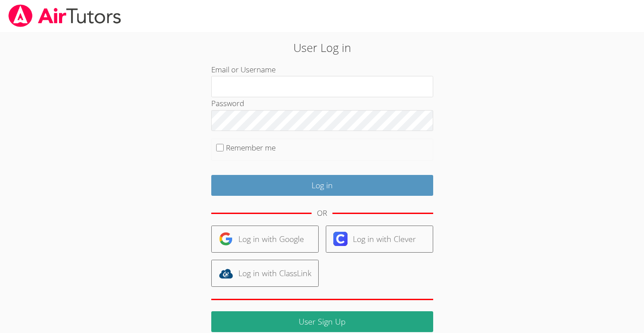 This screenshot has height=333, width=644. Describe the element at coordinates (243, 69) in the screenshot. I see `label: Email or Username` at that location.